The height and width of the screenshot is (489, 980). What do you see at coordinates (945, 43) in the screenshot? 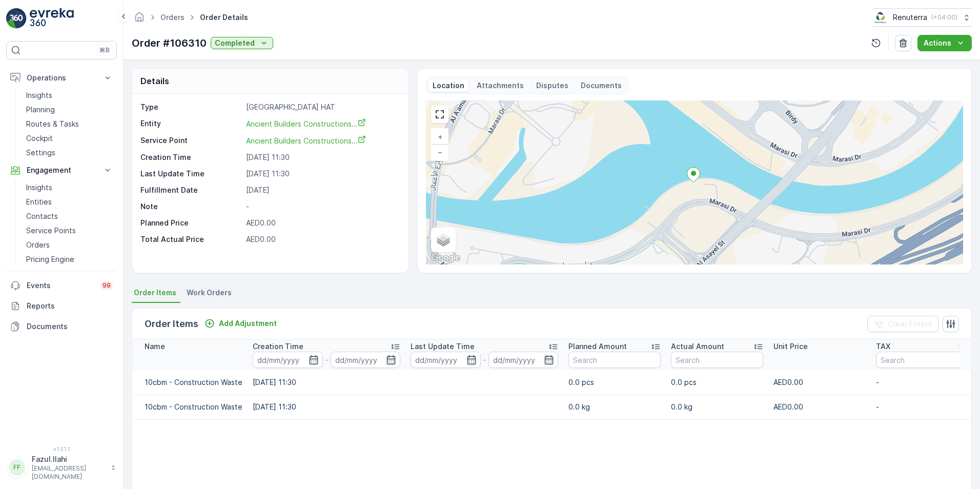
I see `button: Actions` at bounding box center [945, 43].